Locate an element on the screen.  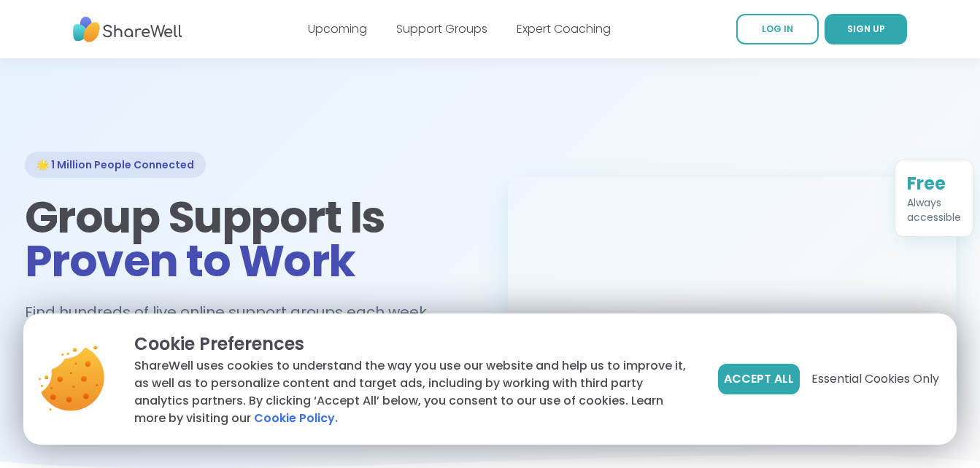
a: Expert Coaching is located at coordinates (564, 28).